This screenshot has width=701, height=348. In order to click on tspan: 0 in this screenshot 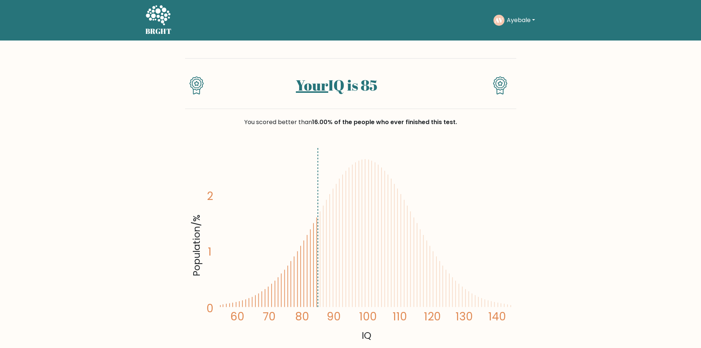, I will do `click(210, 308)`.